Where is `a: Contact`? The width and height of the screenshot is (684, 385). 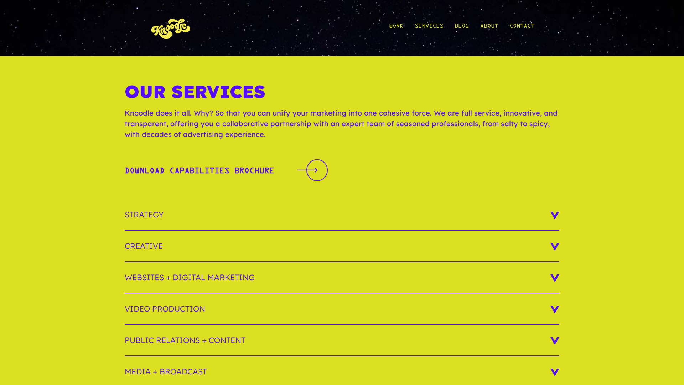 a: Contact is located at coordinates (522, 28).